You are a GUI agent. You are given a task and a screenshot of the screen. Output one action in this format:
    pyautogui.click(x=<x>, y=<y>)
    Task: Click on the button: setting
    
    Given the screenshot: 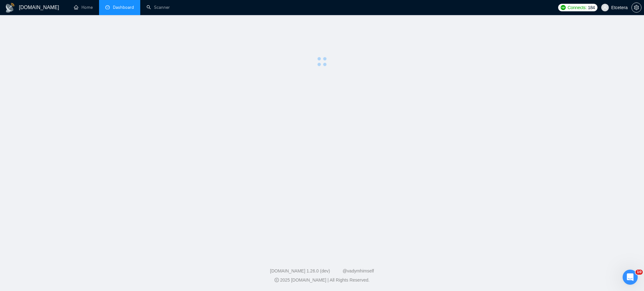 What is the action you would take?
    pyautogui.click(x=636, y=8)
    